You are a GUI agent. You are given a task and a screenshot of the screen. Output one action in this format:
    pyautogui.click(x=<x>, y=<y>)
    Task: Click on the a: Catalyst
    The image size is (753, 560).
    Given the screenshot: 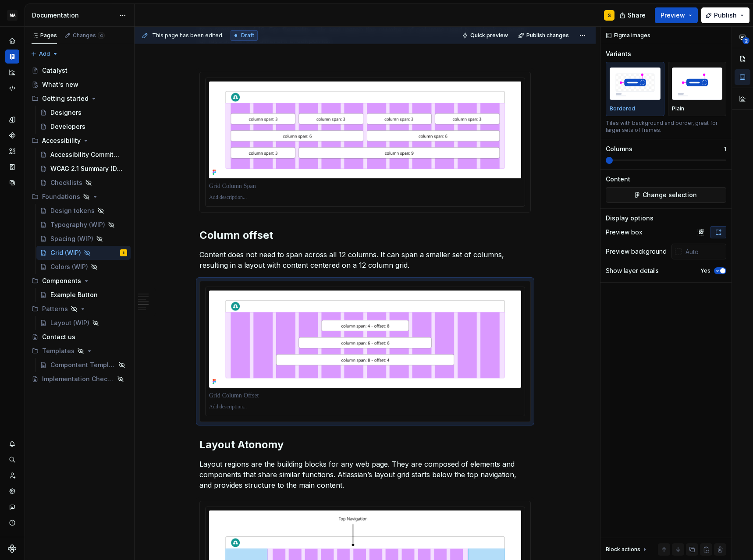 What is the action you would take?
    pyautogui.click(x=80, y=70)
    